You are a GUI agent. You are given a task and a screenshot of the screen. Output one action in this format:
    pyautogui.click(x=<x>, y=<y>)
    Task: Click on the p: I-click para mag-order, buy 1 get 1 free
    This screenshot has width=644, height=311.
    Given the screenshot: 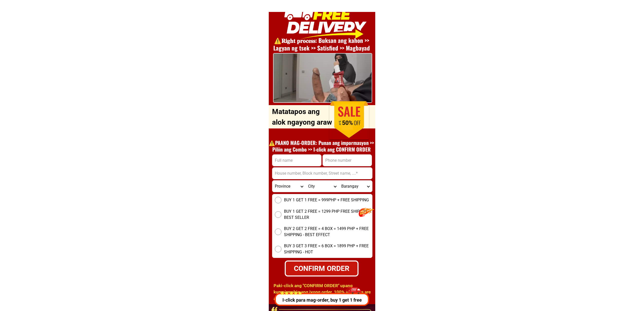 What is the action you would take?
    pyautogui.click(x=322, y=300)
    